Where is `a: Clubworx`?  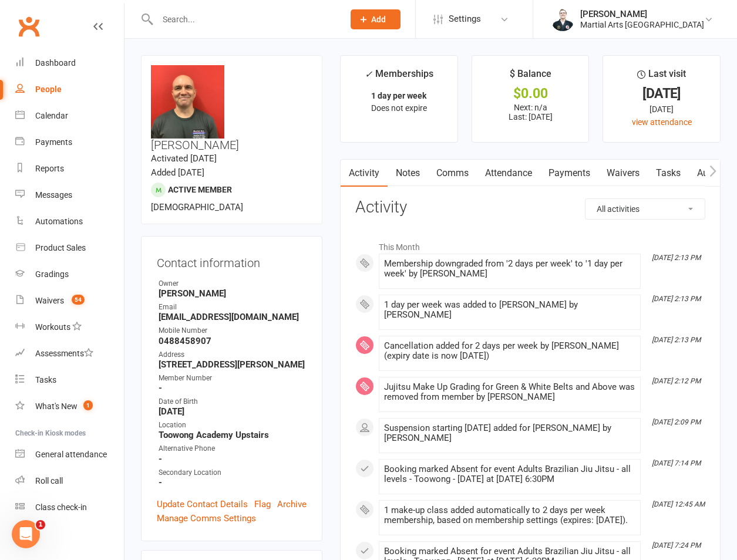 a: Clubworx is located at coordinates (29, 26).